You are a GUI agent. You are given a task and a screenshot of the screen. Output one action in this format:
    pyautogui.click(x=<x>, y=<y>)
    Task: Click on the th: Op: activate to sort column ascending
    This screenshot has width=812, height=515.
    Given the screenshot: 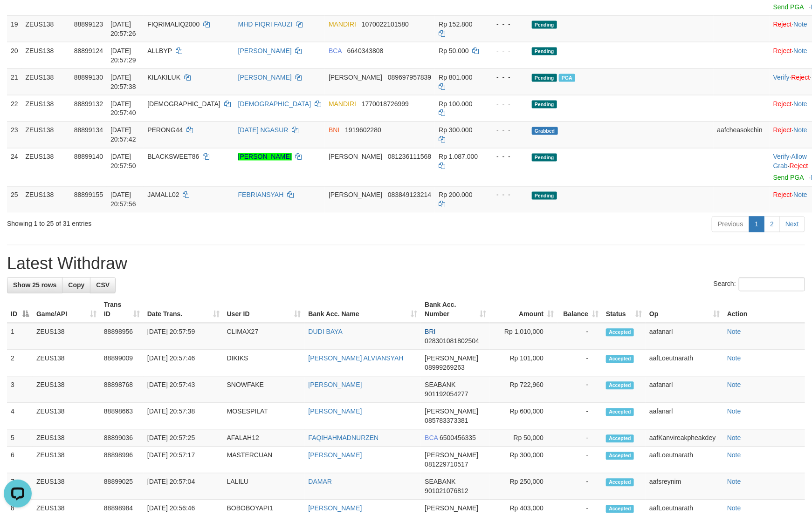 What is the action you would take?
    pyautogui.click(x=684, y=310)
    